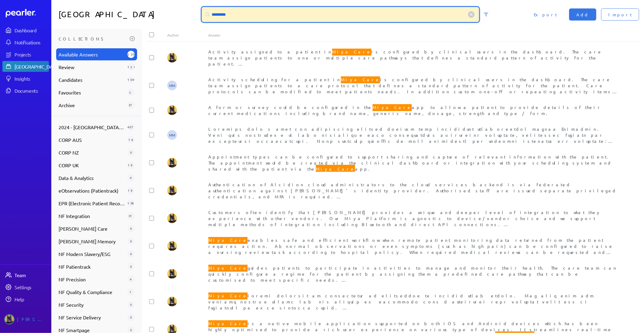 The width and height of the screenshot is (644, 333). What do you see at coordinates (91, 165) in the screenshot?
I see `span: CORP UK` at bounding box center [91, 165].